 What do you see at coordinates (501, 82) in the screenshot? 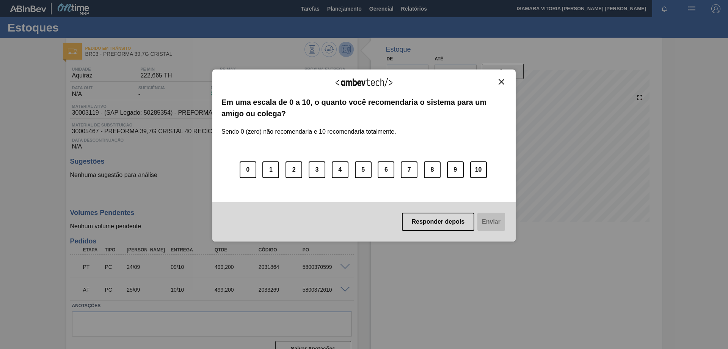
I see `img: Close` at bounding box center [501, 82].